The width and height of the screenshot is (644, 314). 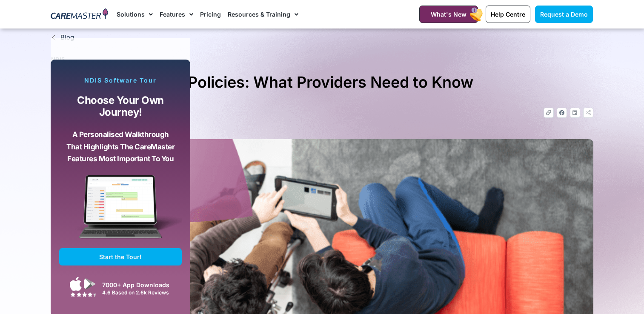 What do you see at coordinates (508, 14) in the screenshot?
I see `a: Help Centre` at bounding box center [508, 14].